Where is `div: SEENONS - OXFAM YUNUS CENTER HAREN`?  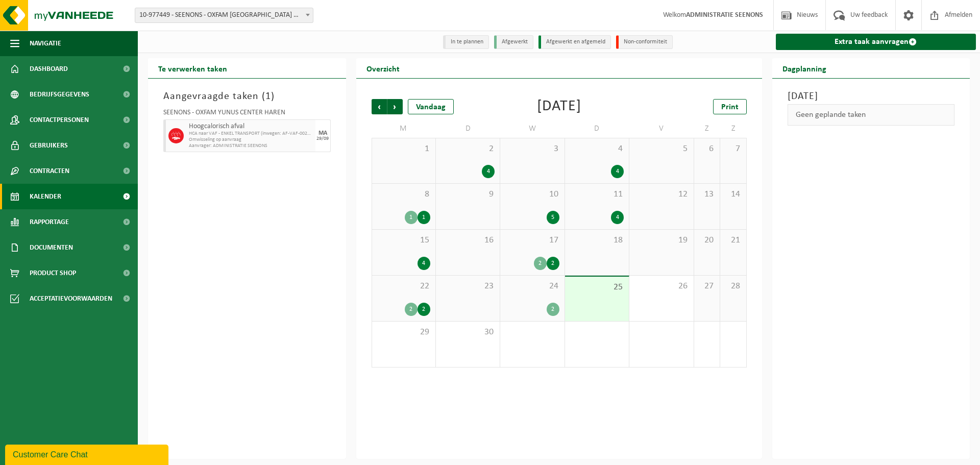
div: SEENONS - OXFAM YUNUS CENTER HAREN is located at coordinates (247, 115).